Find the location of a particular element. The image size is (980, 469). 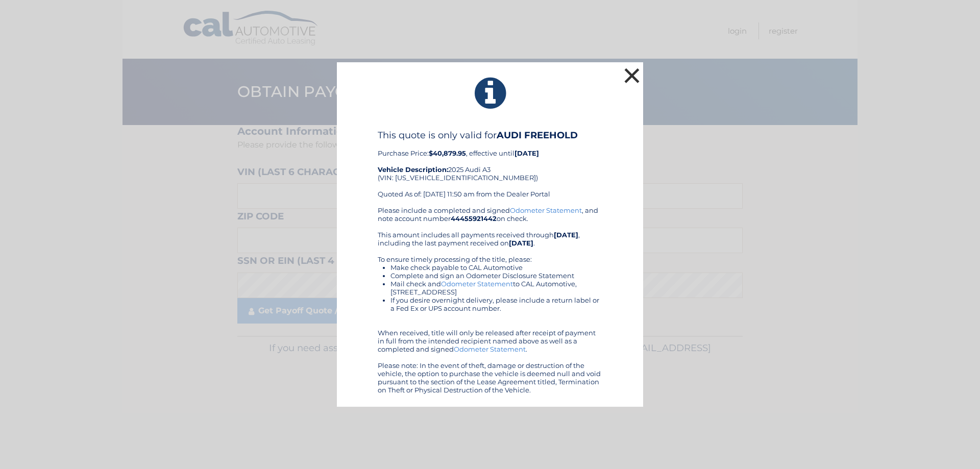

b: 44455921442 is located at coordinates (474, 218).